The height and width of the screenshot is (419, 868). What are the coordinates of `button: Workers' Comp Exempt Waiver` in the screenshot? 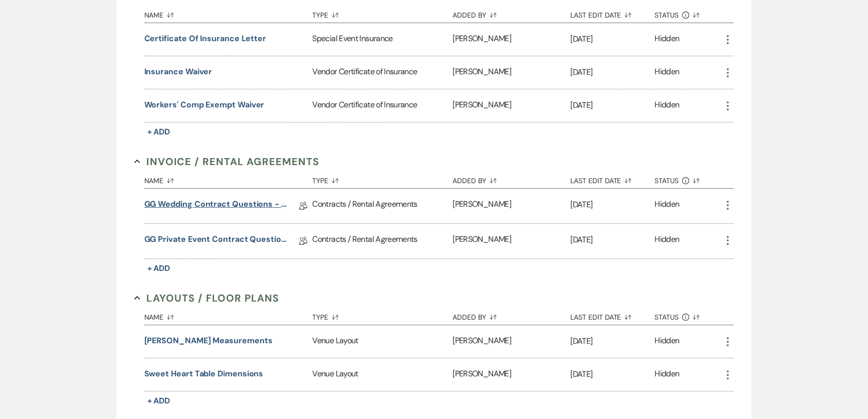 It's located at (204, 105).